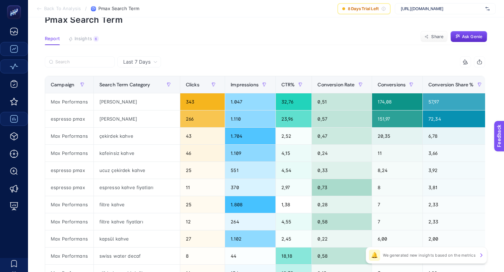 This screenshot has height=272, width=504. Describe the element at coordinates (457, 119) in the screenshot. I see `div: 72,34` at that location.